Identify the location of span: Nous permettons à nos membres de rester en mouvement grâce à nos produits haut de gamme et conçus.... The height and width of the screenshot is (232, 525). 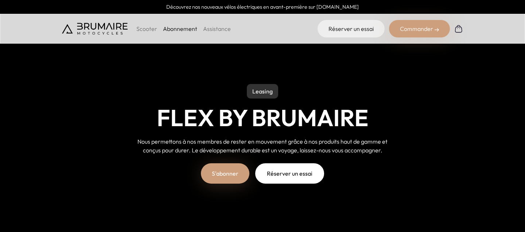
(262, 146).